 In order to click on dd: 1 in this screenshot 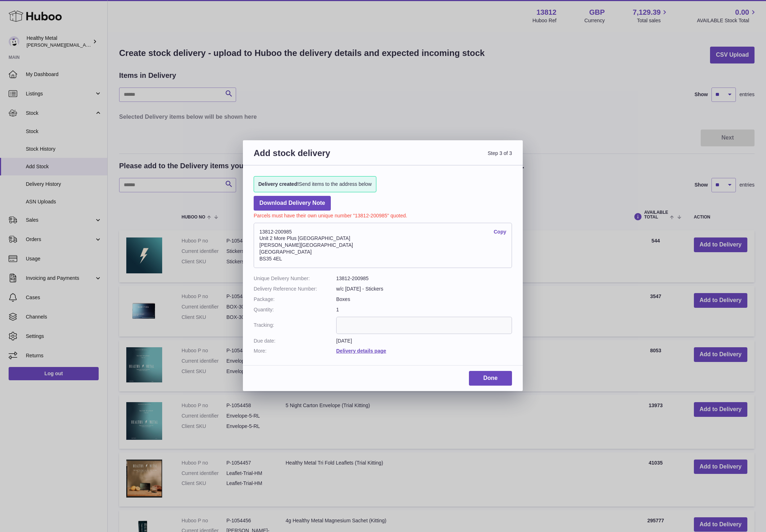, I will do `click(424, 309)`.